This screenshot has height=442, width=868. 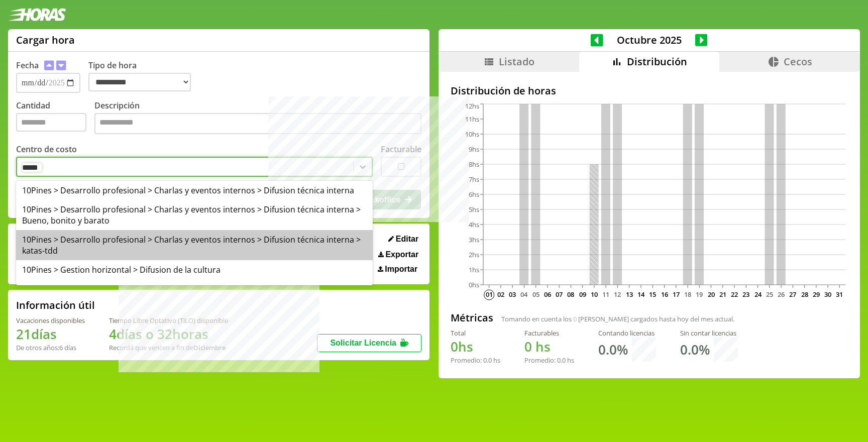 What do you see at coordinates (657, 61) in the screenshot?
I see `span: Distribución` at bounding box center [657, 61].